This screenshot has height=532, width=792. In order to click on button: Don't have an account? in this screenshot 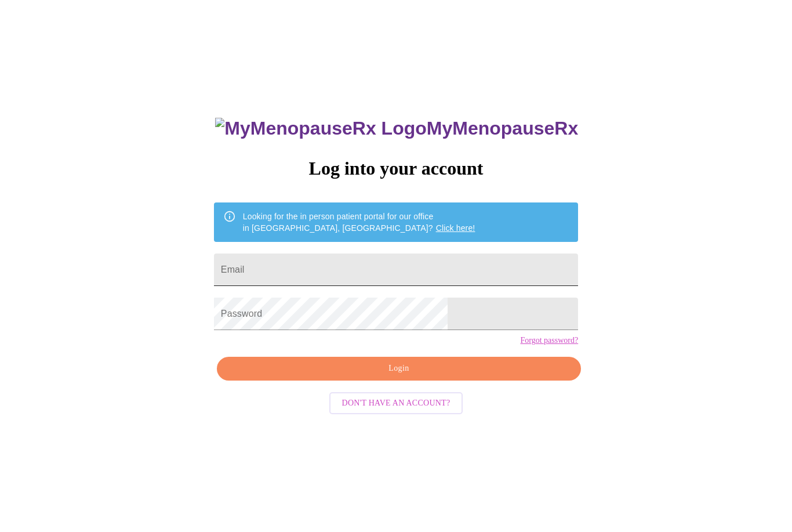, I will do `click(396, 403)`.